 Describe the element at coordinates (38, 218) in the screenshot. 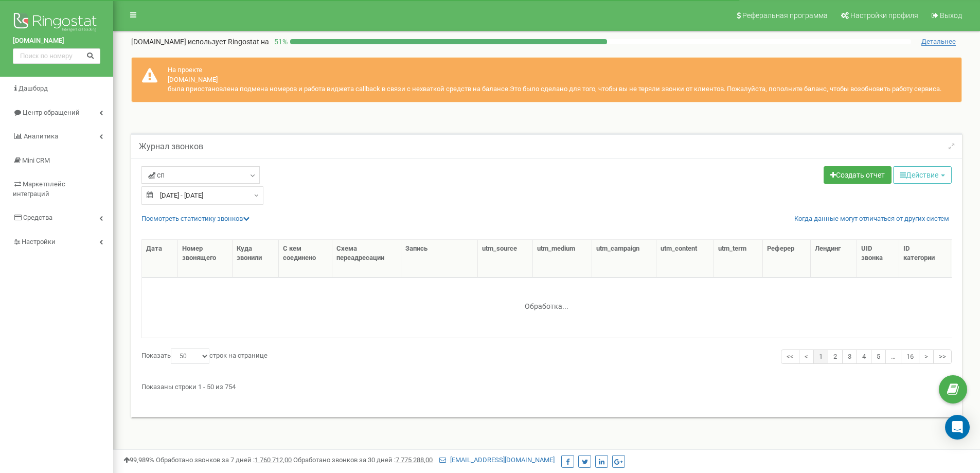

I see `span: Средства` at that location.